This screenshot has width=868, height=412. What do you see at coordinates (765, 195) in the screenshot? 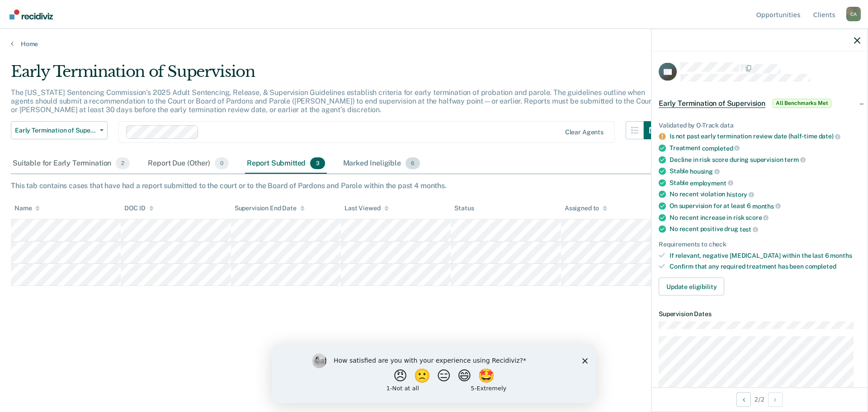
I see `div: No recent violation` at bounding box center [765, 195].